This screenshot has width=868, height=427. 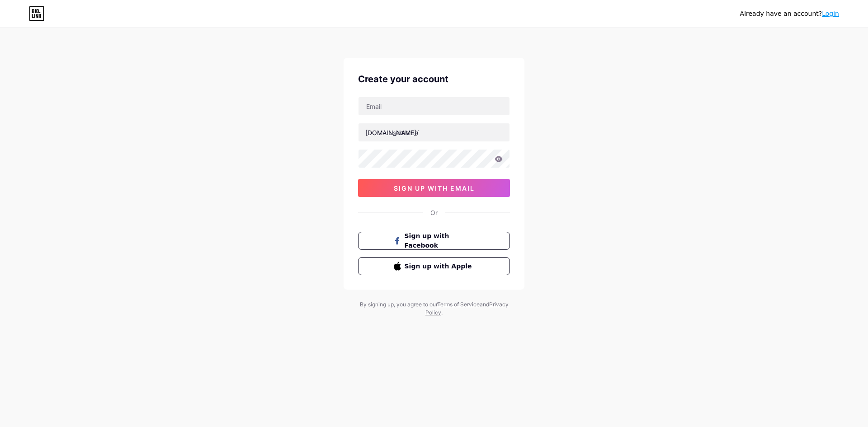 I want to click on a: Terms of Service, so click(x=458, y=304).